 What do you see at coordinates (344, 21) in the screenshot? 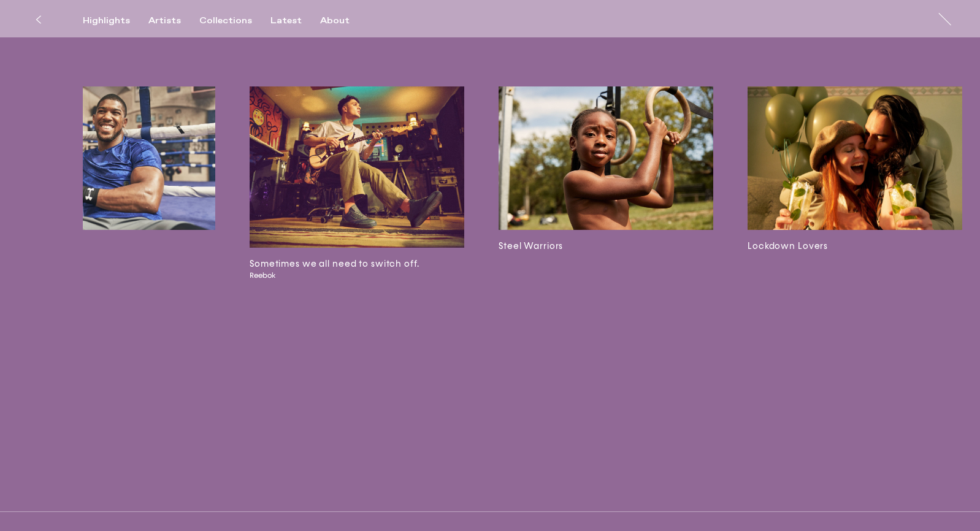
I see `button: About` at bounding box center [344, 21].